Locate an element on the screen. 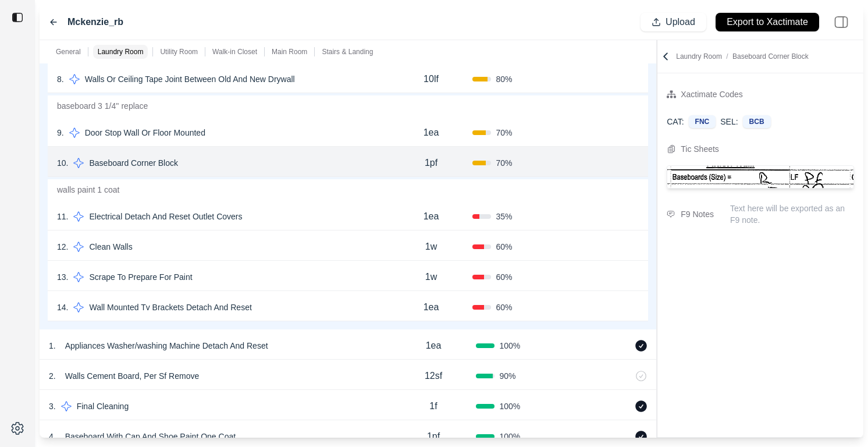 This screenshot has height=447, width=868. p: CAT: is located at coordinates (675, 122).